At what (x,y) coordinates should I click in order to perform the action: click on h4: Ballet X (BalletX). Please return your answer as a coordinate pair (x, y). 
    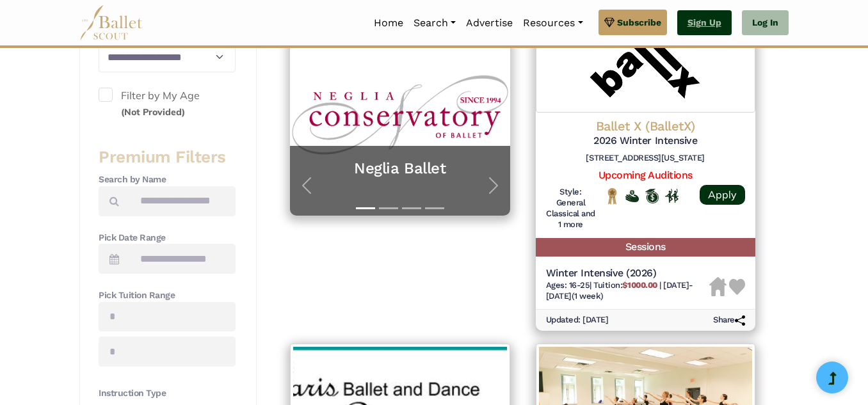
    Looking at the image, I should click on (646, 126).